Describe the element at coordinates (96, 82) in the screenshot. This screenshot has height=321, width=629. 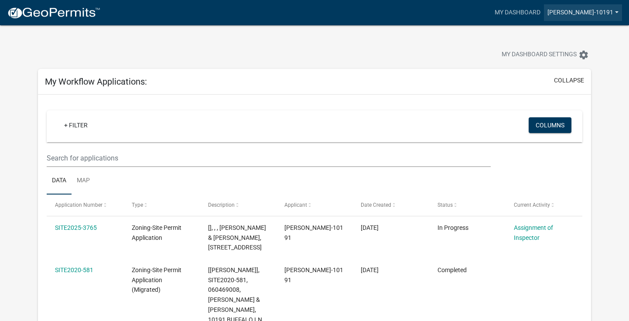
I see `h5: My Workflow Applications:` at that location.